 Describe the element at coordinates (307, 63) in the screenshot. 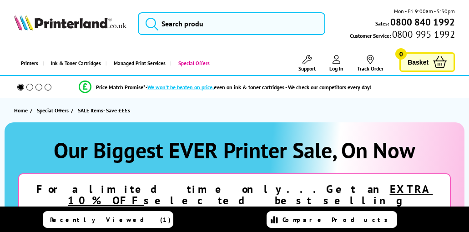

I see `a: Support` at that location.